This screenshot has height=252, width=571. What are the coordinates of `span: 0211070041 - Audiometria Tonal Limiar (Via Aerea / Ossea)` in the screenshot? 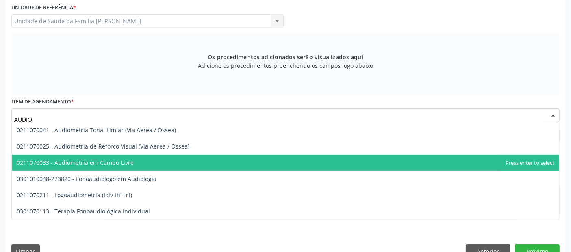 It's located at (96, 130).